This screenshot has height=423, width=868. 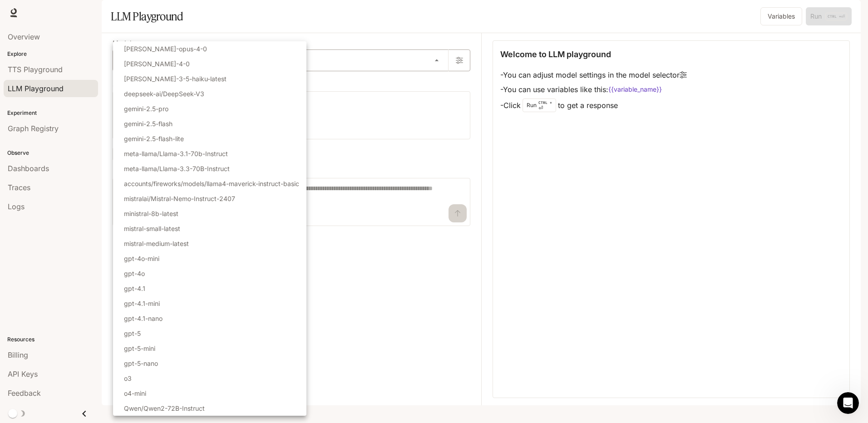 What do you see at coordinates (135, 393) in the screenshot?
I see `p: o4-mini` at bounding box center [135, 393].